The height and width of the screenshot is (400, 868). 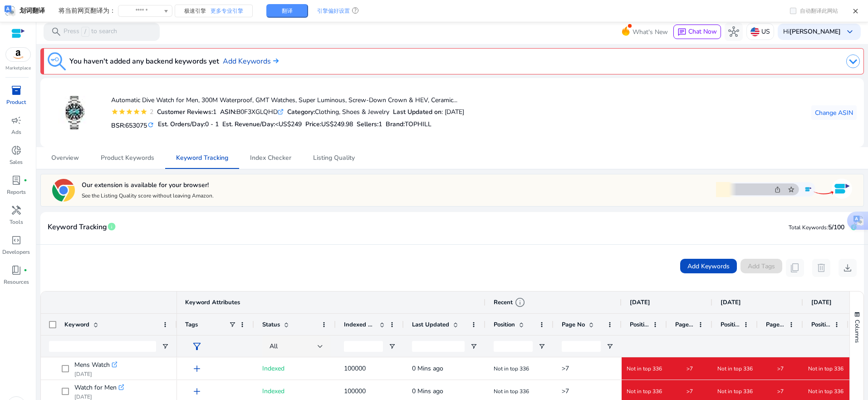 What do you see at coordinates (16, 150) in the screenshot?
I see `span: donut_small` at bounding box center [16, 150].